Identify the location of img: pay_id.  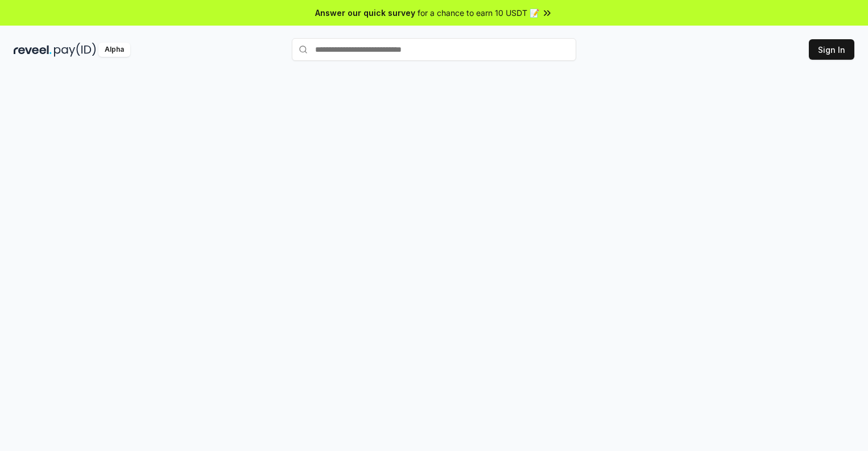
(75, 49).